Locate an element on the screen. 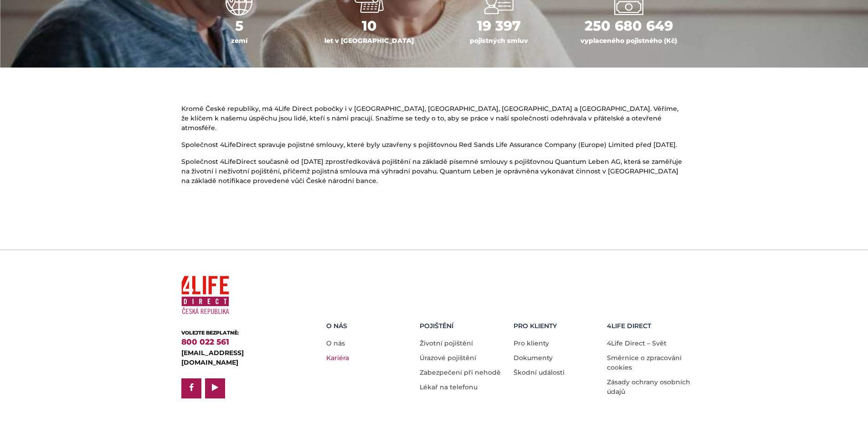 This screenshot has height=424, width=868. a: Směrnice o zpracování cookies is located at coordinates (644, 362).